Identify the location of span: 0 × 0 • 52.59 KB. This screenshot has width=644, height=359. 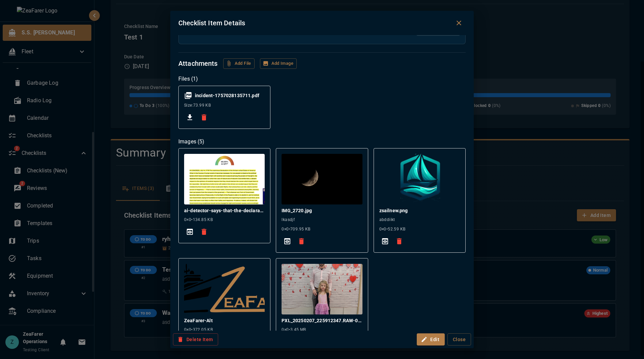
(419, 229).